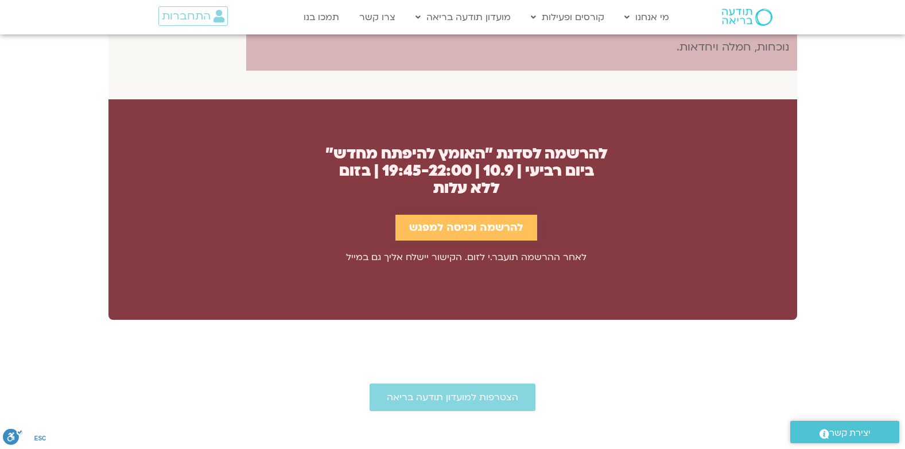 This screenshot has height=449, width=905. What do you see at coordinates (377, 17) in the screenshot?
I see `a: צרו קשר` at bounding box center [377, 17].